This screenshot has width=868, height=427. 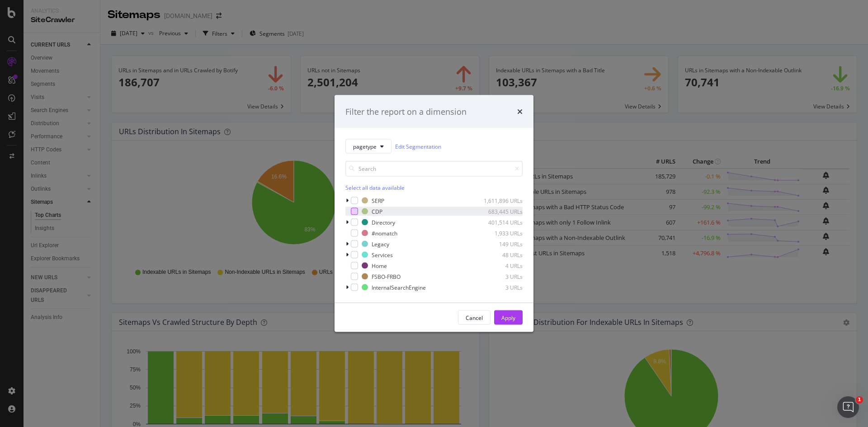 I want to click on div: Cancel, so click(x=474, y=317).